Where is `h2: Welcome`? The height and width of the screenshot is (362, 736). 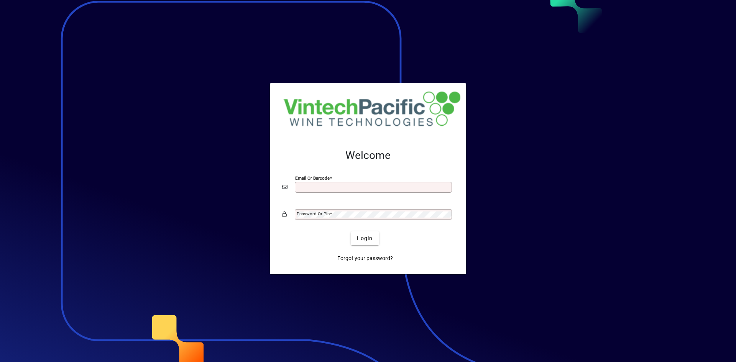 h2: Welcome is located at coordinates (368, 156).